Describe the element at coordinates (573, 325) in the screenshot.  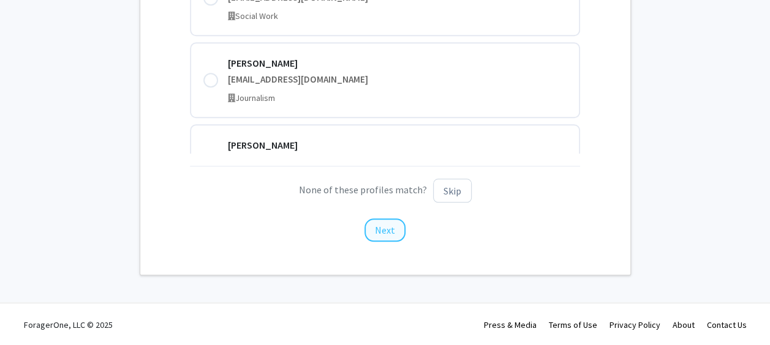
I see `a: Terms of Use` at that location.